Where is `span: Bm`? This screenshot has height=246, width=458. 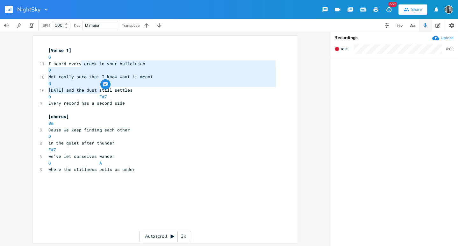
span: Bm is located at coordinates (51, 123).